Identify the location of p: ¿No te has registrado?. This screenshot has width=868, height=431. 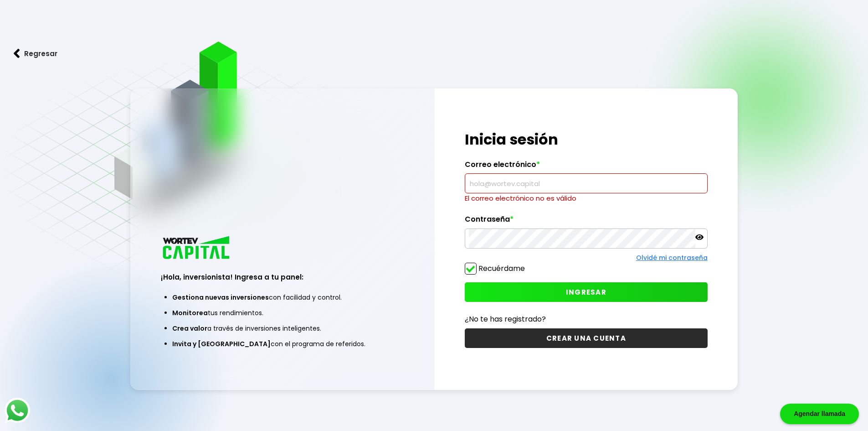
(586, 319).